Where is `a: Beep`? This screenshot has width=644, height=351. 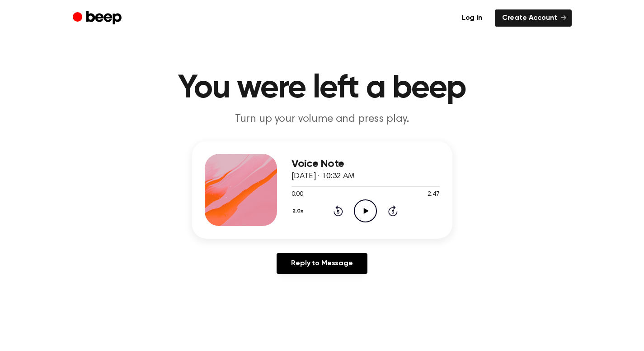 a: Beep is located at coordinates (98, 18).